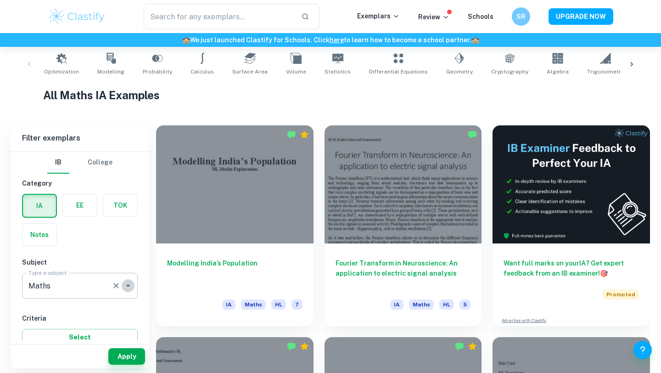  What do you see at coordinates (120, 205) in the screenshot?
I see `button: TOK` at bounding box center [120, 205].